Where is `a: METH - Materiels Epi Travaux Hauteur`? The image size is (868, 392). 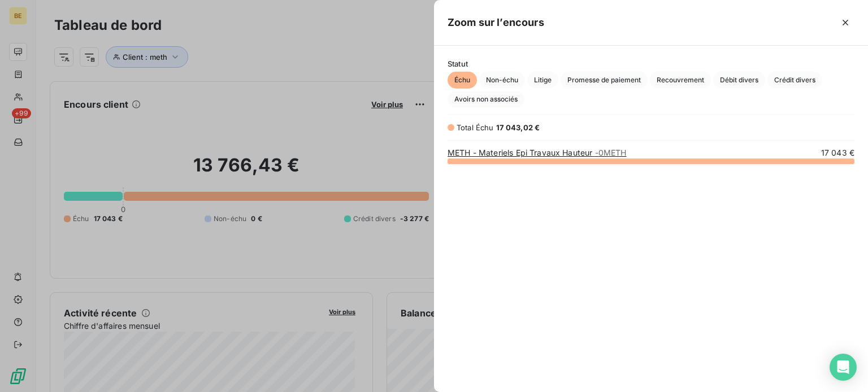
a: METH - Materiels Epi Travaux Hauteur is located at coordinates (536, 153).